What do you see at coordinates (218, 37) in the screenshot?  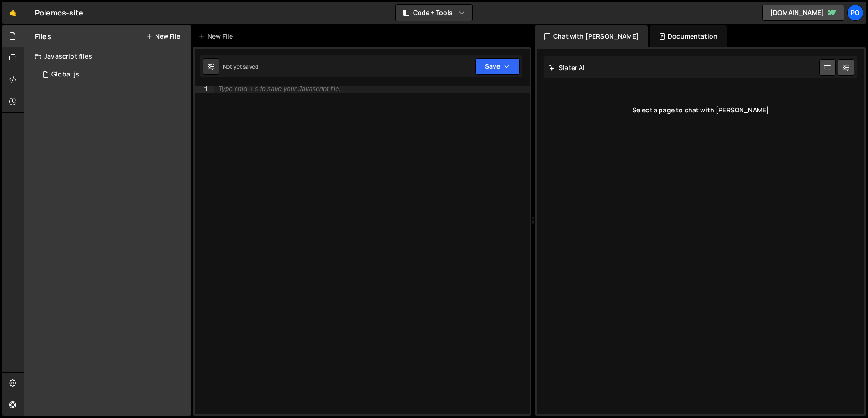 I see `div: New File` at bounding box center [218, 37].